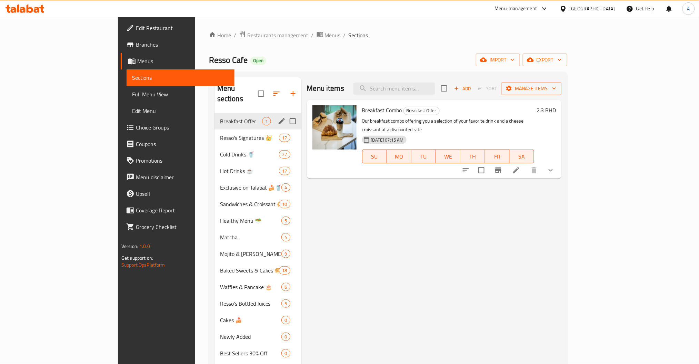 This screenshot has height=364, width=699. I want to click on span: Resso's Bottled Juices, so click(251, 303).